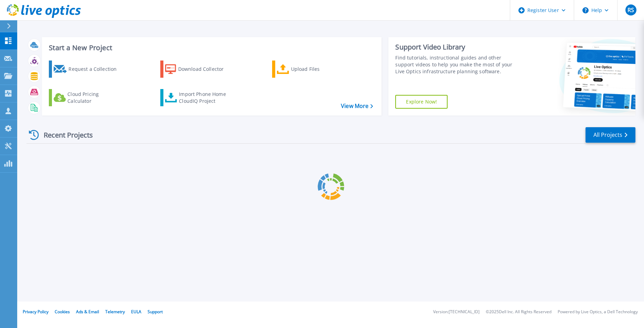 Image resolution: width=644 pixels, height=328 pixels. What do you see at coordinates (87, 69) in the screenshot?
I see `a: Request a Collection` at bounding box center [87, 69].